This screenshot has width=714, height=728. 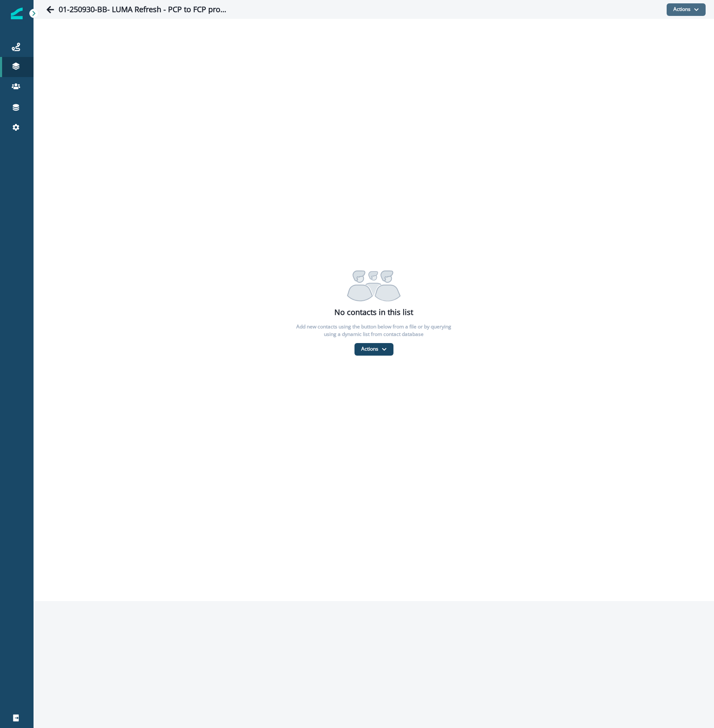 I want to click on p: Add new contacts using the button below from a file or by querying using a dynamic list from cont..., so click(x=374, y=331).